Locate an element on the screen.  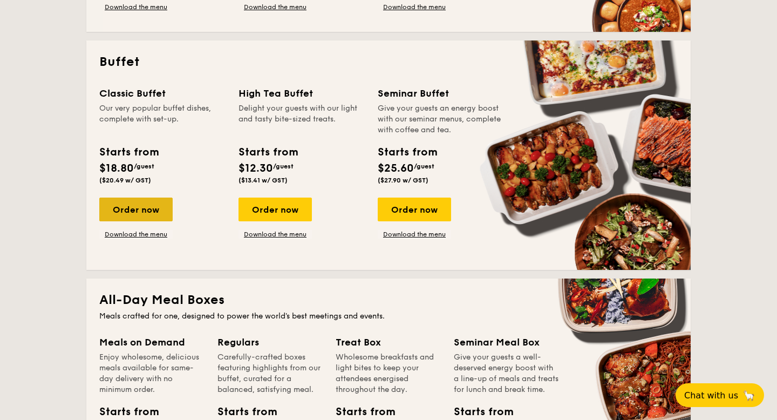
div: Treat Box is located at coordinates (388, 342).